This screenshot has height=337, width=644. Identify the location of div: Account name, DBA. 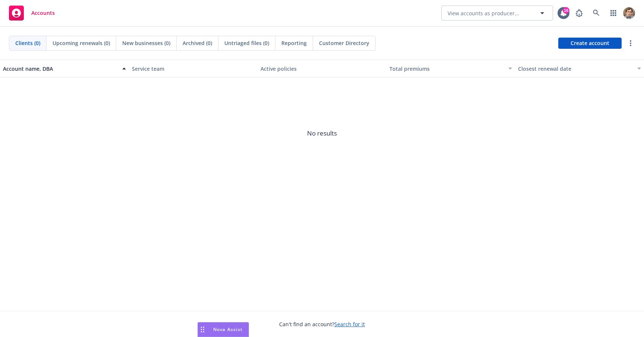
(60, 68).